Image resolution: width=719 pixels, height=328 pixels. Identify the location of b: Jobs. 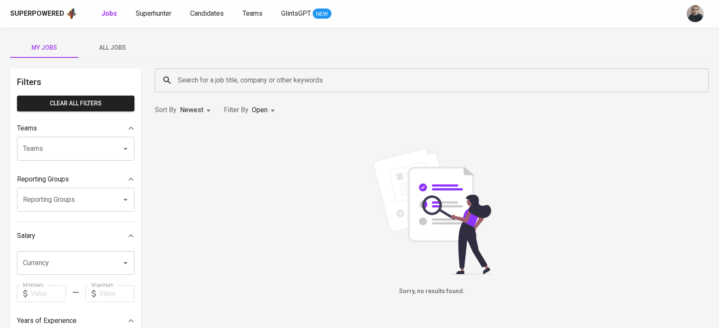
(109, 13).